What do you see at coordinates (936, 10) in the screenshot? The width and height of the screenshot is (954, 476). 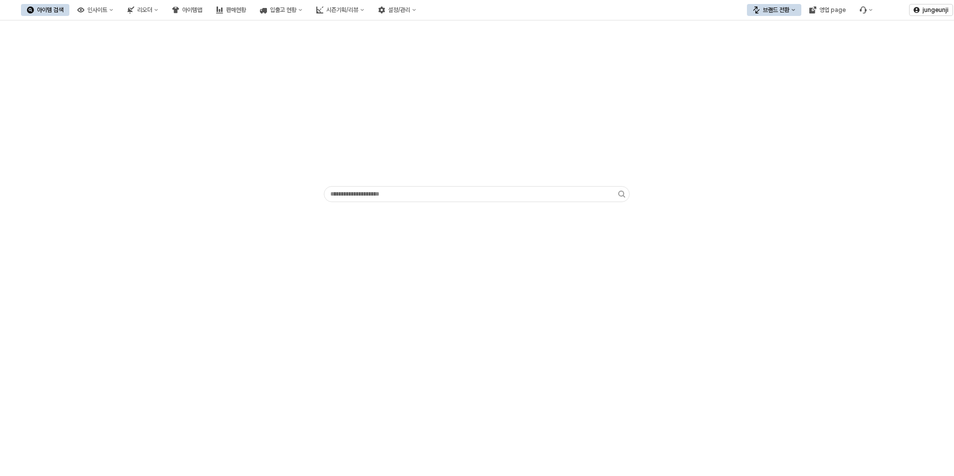 I see `p: jungeunji` at bounding box center [936, 10].